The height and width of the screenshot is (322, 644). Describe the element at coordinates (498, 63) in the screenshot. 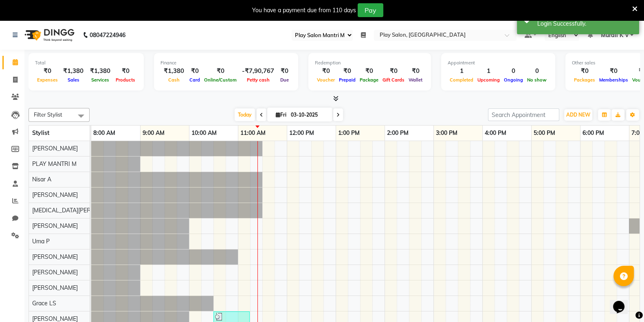

I see `div: Appointment` at that location.